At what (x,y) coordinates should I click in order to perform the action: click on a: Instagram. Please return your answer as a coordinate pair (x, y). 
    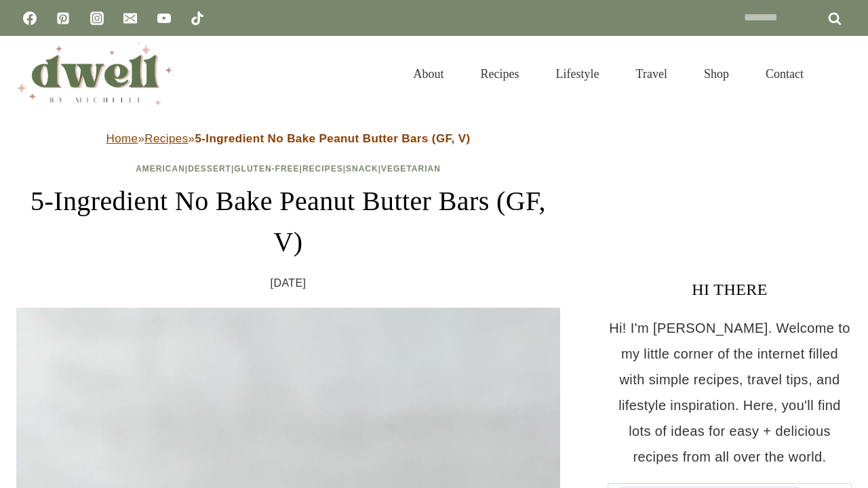
    Looking at the image, I should click on (97, 18).